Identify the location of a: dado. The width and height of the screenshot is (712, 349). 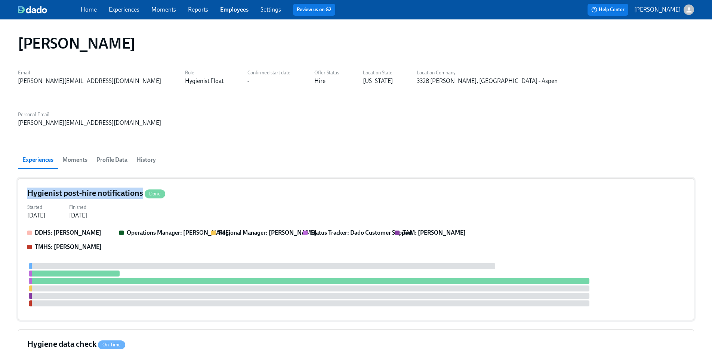
(49, 10).